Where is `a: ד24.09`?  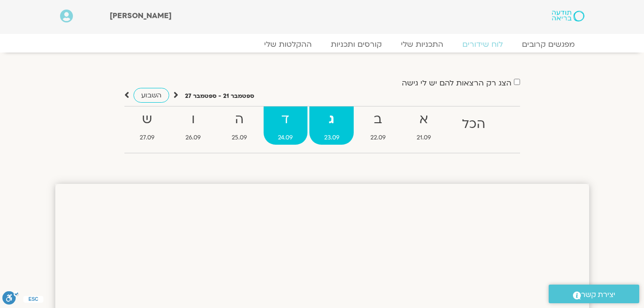
a: ד24.09 is located at coordinates (285, 125).